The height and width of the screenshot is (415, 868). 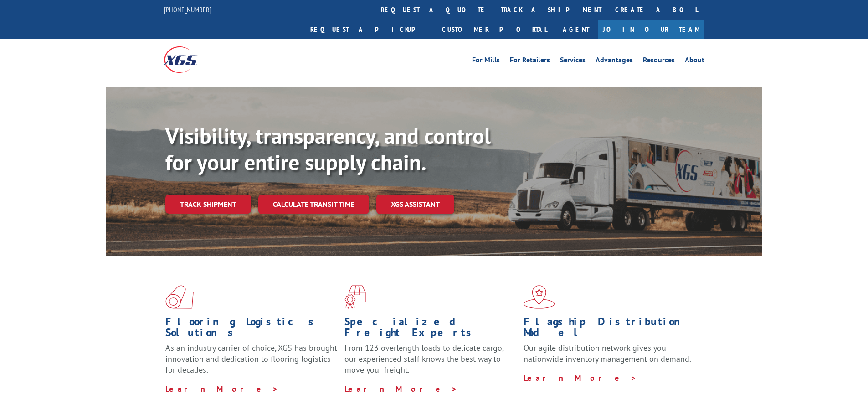 What do you see at coordinates (251, 359) in the screenshot?
I see `span: As an industry carrier of choice, XGS has brought innovation and dedication to flooring logistics...` at bounding box center [251, 359].